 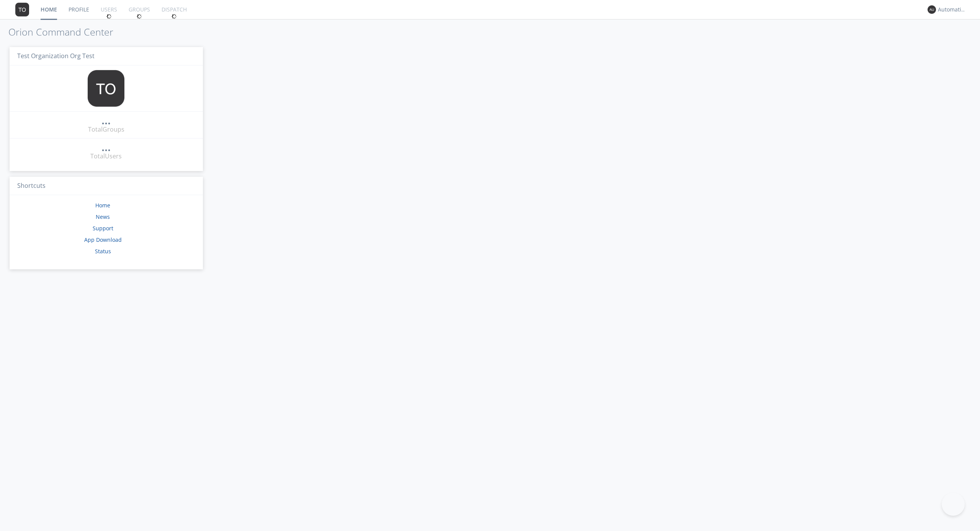 I want to click on a: Home, so click(x=103, y=205).